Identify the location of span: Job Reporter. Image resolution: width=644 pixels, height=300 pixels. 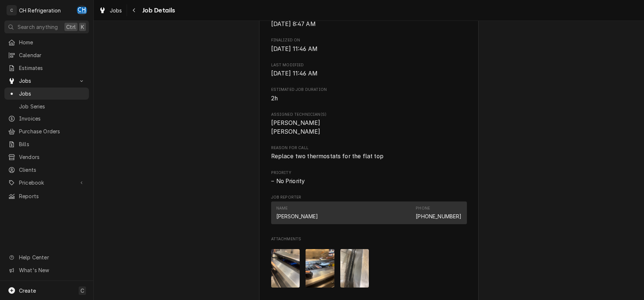
(369, 197).